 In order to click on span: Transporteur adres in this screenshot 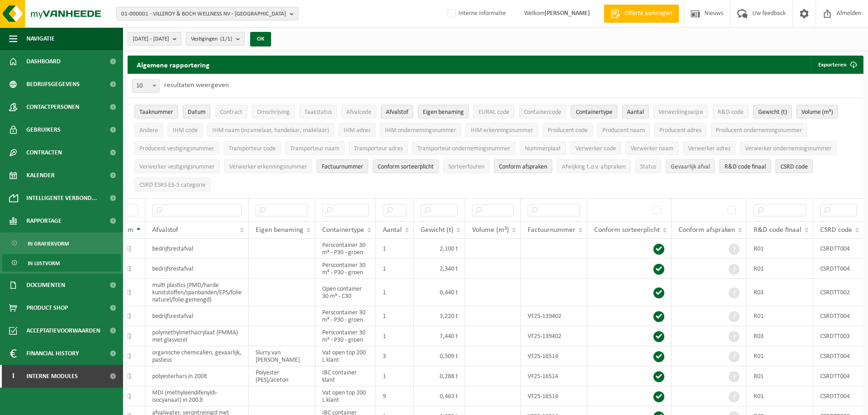, I will do `click(378, 148)`.